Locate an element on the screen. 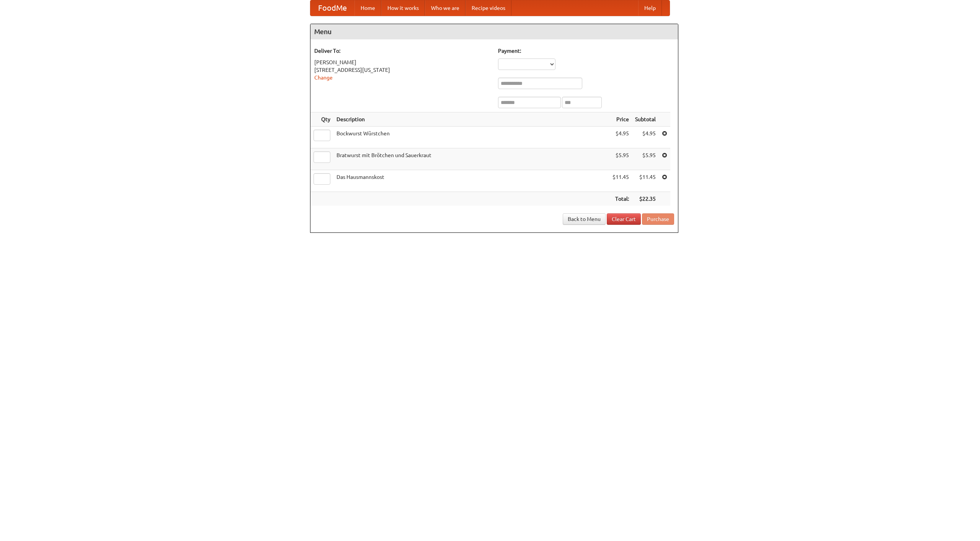  td: Das Hausmannskost is located at coordinates (471, 181).